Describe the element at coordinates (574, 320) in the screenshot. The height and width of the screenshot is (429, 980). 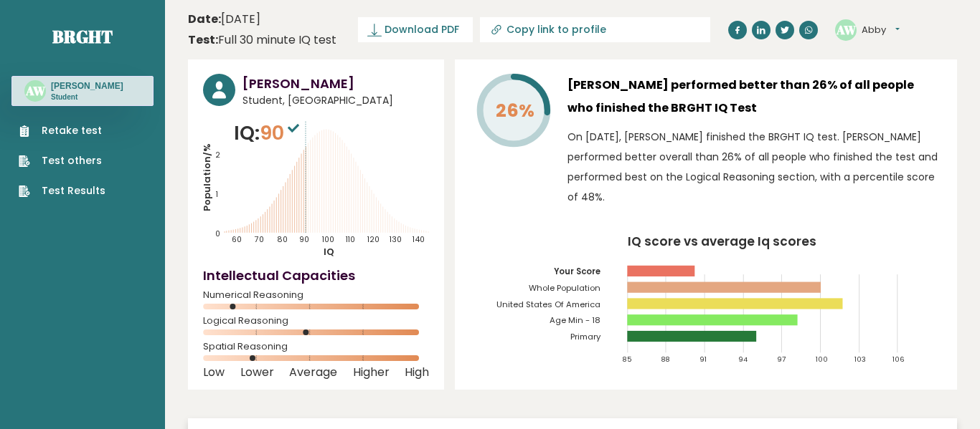
I see `tspan: Age Min - 18` at that location.